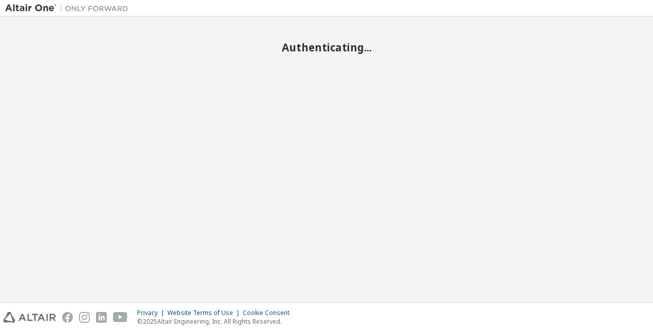 Image resolution: width=653 pixels, height=332 pixels. What do you see at coordinates (67, 317) in the screenshot?
I see `img: facebook.svg` at bounding box center [67, 317].